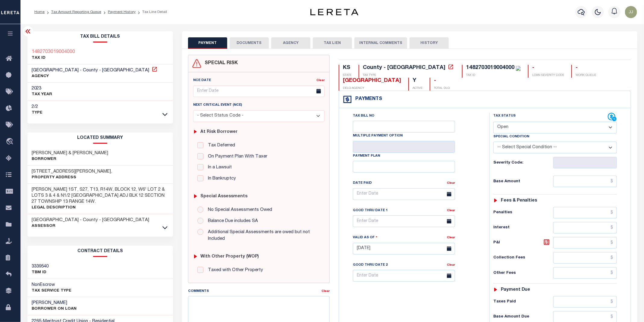 The width and height of the screenshot is (644, 322). What do you see at coordinates (100, 37) in the screenshot?
I see `h2: Tax Bill Details` at bounding box center [100, 37].